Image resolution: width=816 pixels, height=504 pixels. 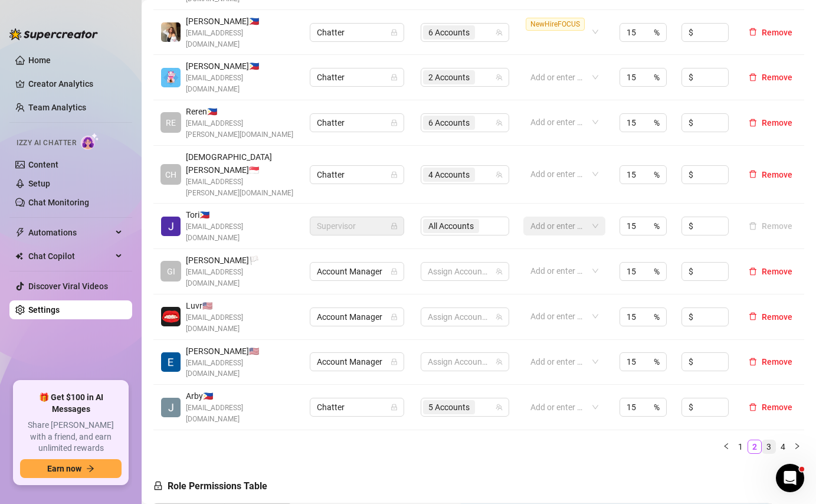 I want to click on span: Reren 🇵🇭, so click(x=241, y=112).